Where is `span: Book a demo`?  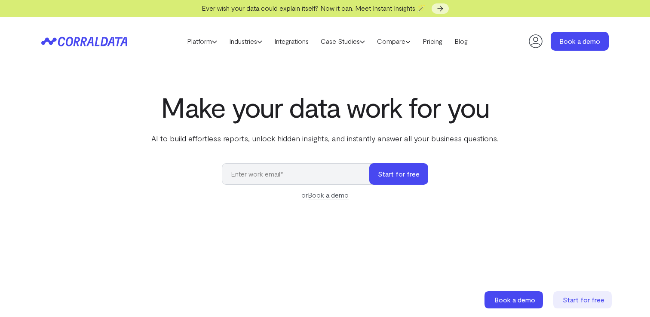 span: Book a demo is located at coordinates (514, 299).